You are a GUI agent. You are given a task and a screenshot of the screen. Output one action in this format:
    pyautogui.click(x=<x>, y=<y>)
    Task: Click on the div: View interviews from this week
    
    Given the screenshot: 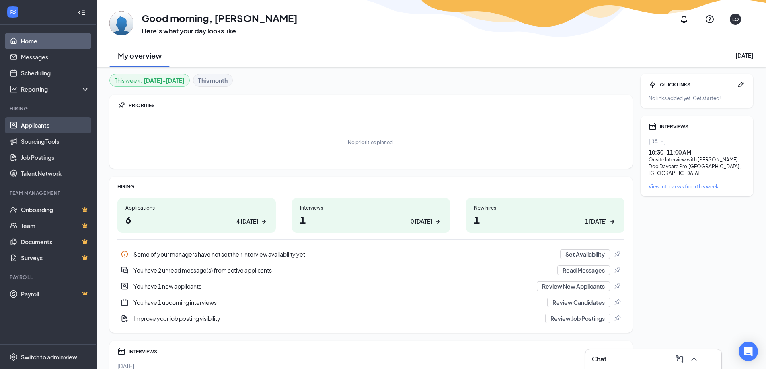 What is the action you would take?
    pyautogui.click(x=697, y=187)
    